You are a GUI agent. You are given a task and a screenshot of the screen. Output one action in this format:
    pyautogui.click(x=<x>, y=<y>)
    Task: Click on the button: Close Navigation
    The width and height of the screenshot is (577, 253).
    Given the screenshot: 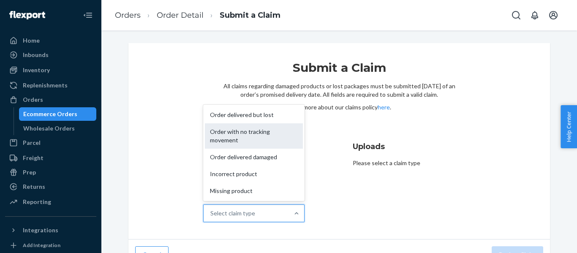 What is the action you would take?
    pyautogui.click(x=88, y=15)
    